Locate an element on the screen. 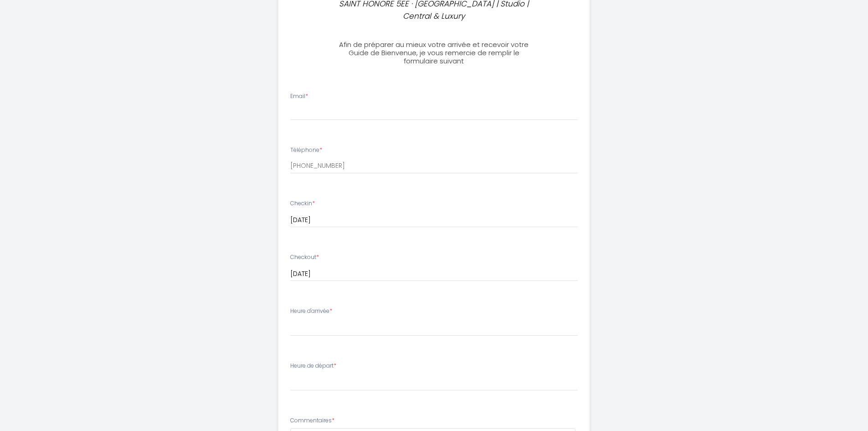 The height and width of the screenshot is (431, 868). label: Heure d'arrivée is located at coordinates (311, 311).